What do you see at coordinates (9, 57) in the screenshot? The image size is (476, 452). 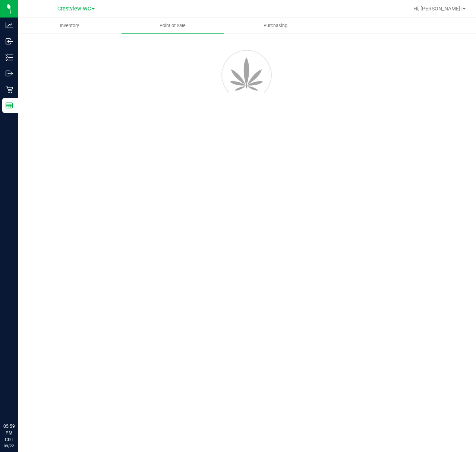 I see `inline-svg: Inventory` at bounding box center [9, 57].